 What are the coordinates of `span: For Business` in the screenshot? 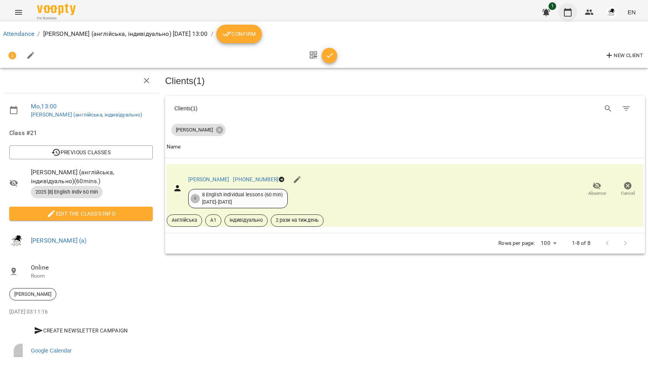 It's located at (56, 18).